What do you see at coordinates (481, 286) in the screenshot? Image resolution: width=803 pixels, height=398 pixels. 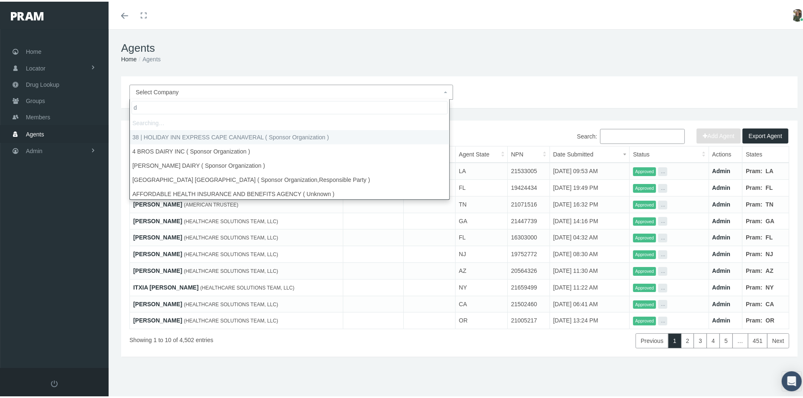 I see `td: NY` at bounding box center [481, 286].